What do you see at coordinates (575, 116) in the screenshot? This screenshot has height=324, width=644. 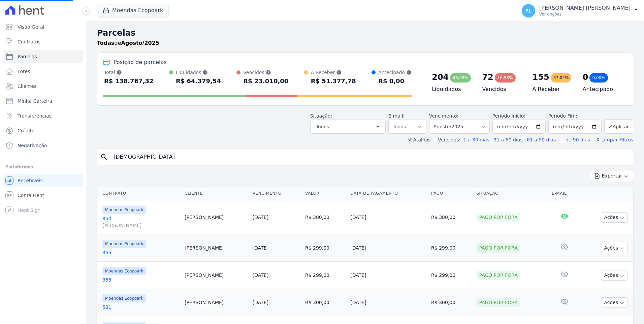 I see `label: Período Fim:` at bounding box center [575, 116].